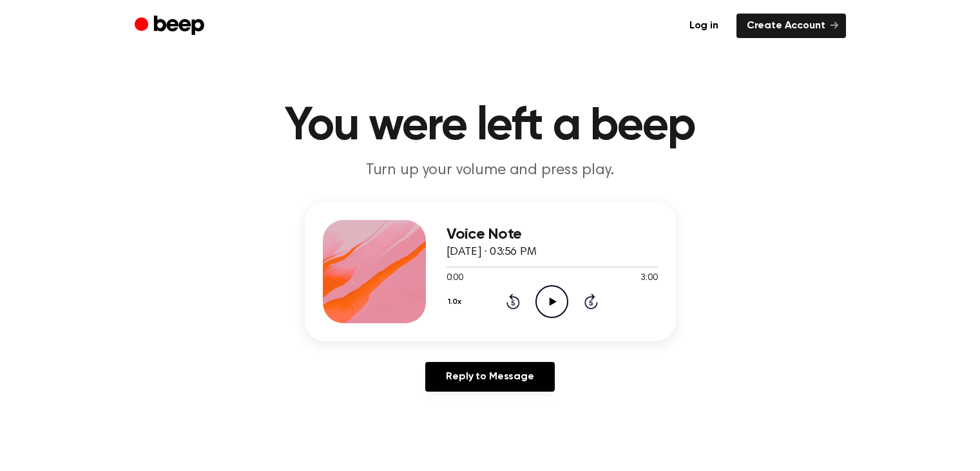 This screenshot has width=980, height=471. I want to click on a: Log in, so click(704, 25).